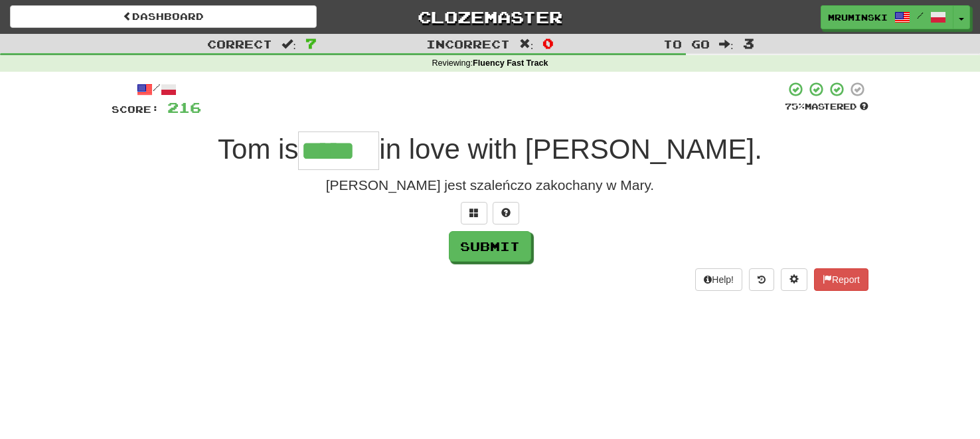 This screenshot has width=980, height=439. I want to click on span: Score:, so click(135, 109).